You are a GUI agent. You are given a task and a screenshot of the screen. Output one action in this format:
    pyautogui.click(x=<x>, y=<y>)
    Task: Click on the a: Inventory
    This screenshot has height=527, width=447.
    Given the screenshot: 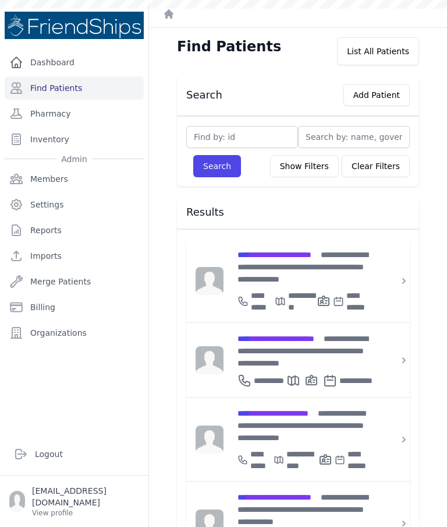 What is the action you would take?
    pyautogui.click(x=74, y=139)
    